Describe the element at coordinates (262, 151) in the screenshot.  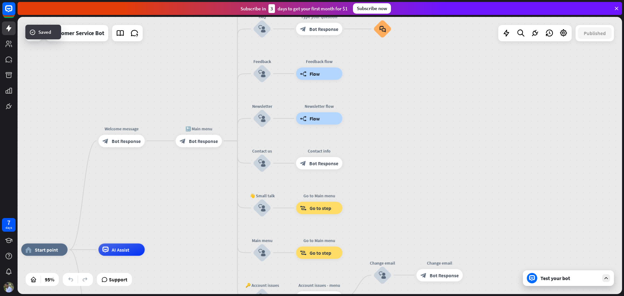
I see `div: Contact us` at that location.